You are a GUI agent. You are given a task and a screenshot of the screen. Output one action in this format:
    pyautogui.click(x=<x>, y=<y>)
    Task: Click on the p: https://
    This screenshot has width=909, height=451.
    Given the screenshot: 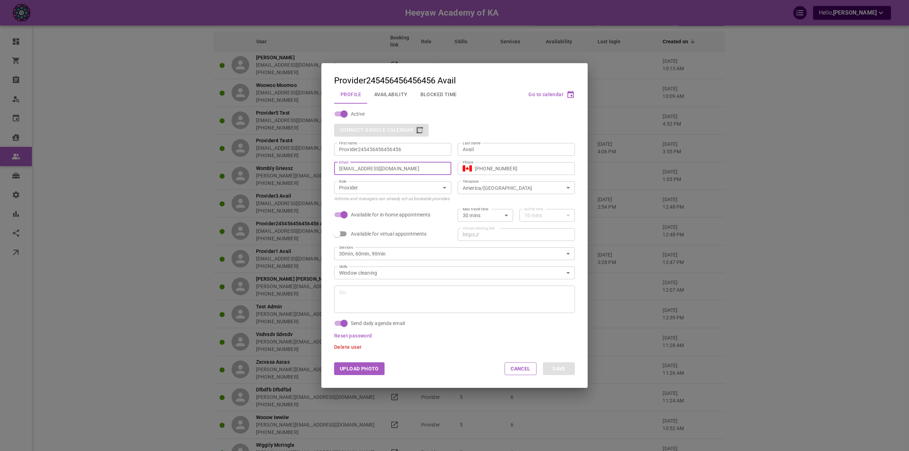 What is the action you would take?
    pyautogui.click(x=471, y=235)
    